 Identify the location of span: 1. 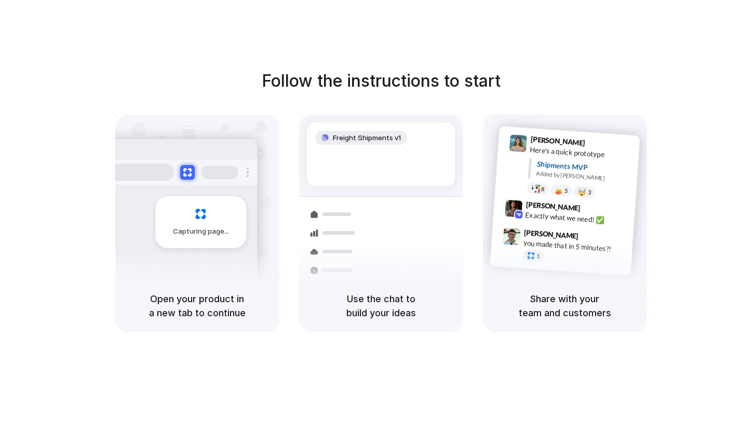
(537, 256).